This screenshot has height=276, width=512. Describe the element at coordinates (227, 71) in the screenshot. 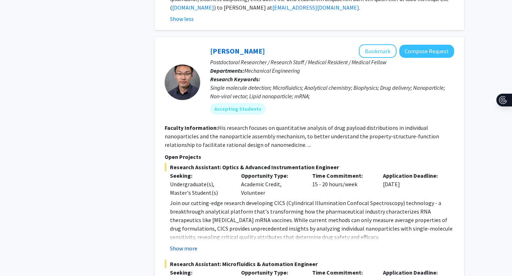

I see `b: Departments:` at that location.